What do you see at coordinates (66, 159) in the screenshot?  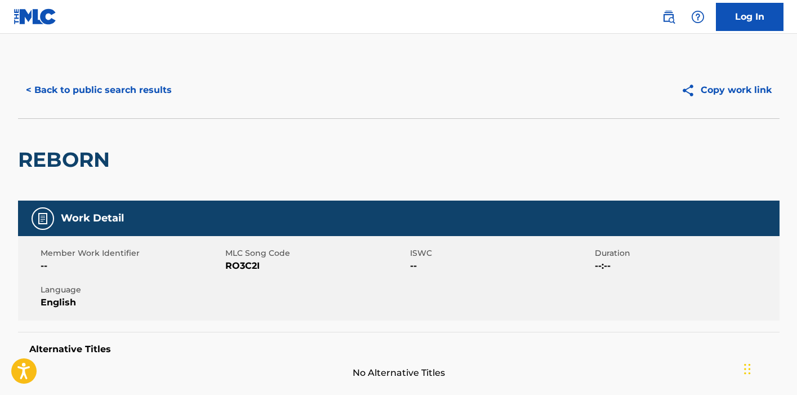 I see `h2: REBORN` at bounding box center [66, 159].